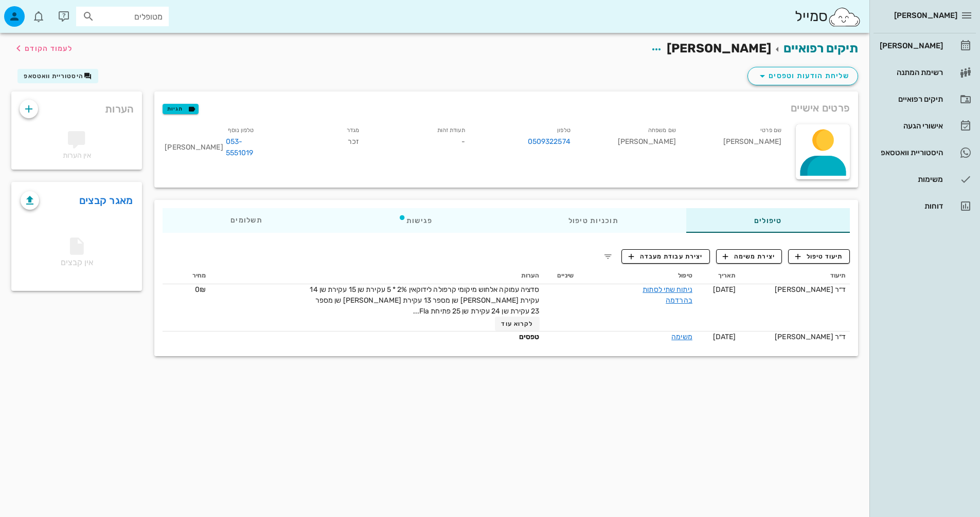 The height and width of the screenshot is (517, 980). What do you see at coordinates (33, 12) in the screenshot?
I see `span: תג` at bounding box center [33, 12].